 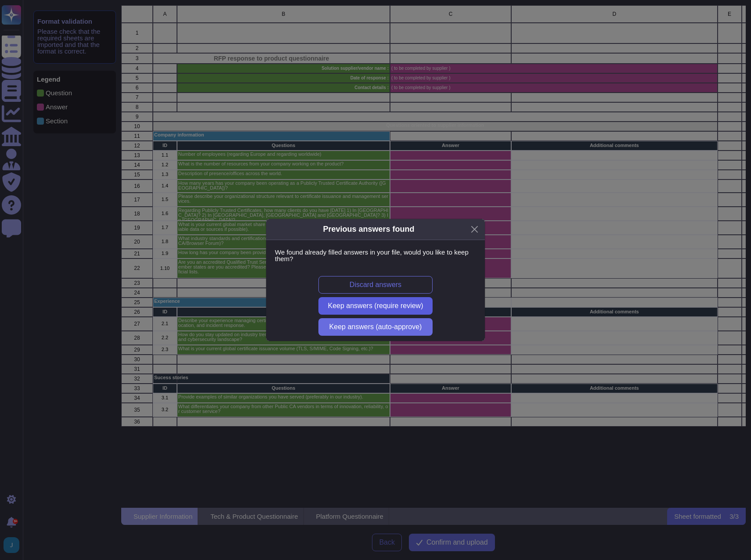 What do you see at coordinates (375, 285) in the screenshot?
I see `button: Discard answers` at bounding box center [375, 285].